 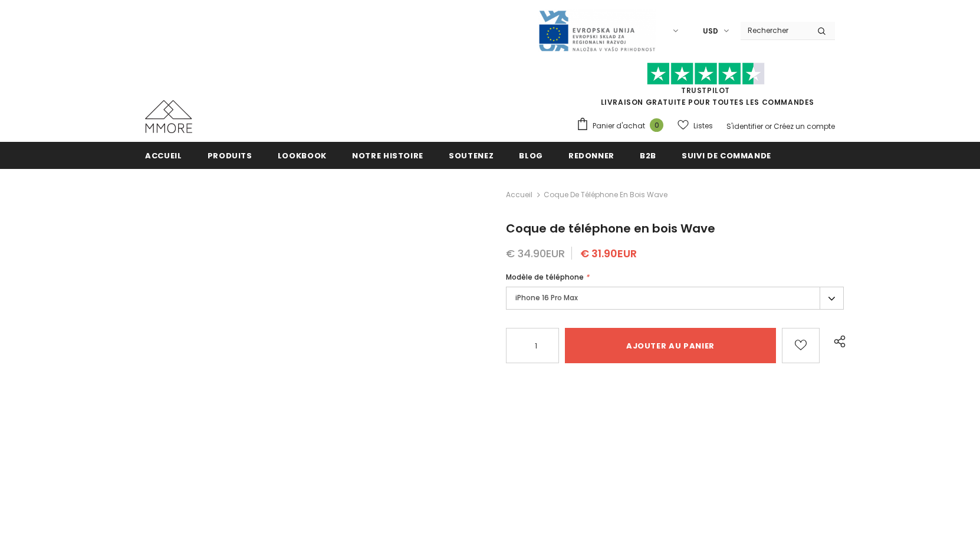 What do you see at coordinates (695, 125) in the screenshot?
I see `a: Listes` at bounding box center [695, 125].